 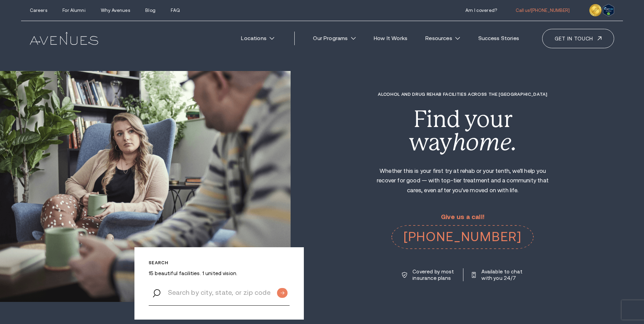 What do you see at coordinates (609, 10) in the screenshot?
I see `img: Verify Approval for www.avenuesrecovery.com` at bounding box center [609, 10].